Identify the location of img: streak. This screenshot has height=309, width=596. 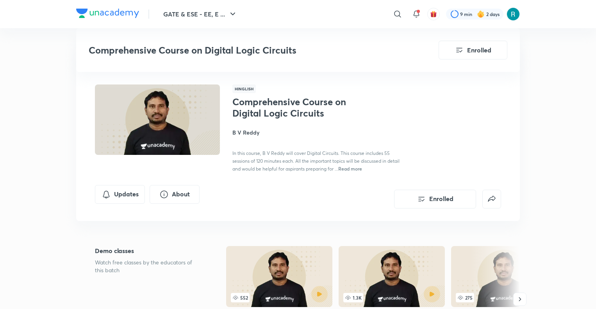
(481, 14).